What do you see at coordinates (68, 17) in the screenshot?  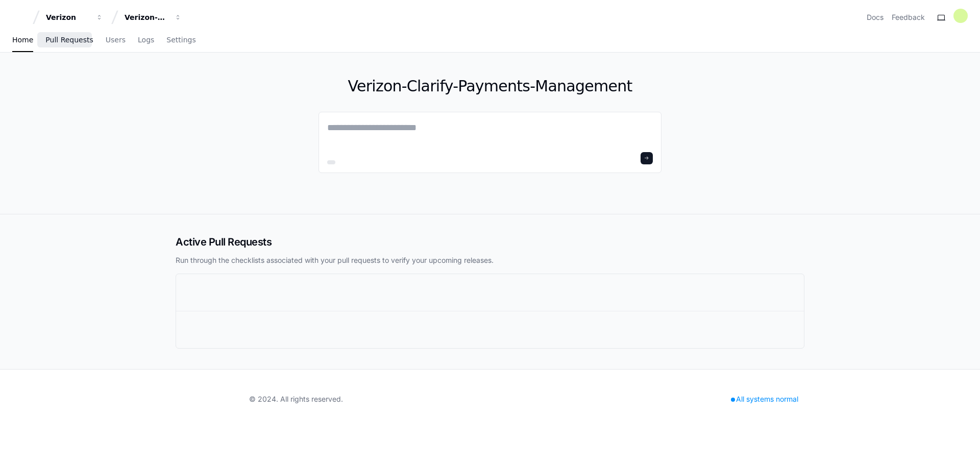 I see `div: Verizon` at bounding box center [68, 17].